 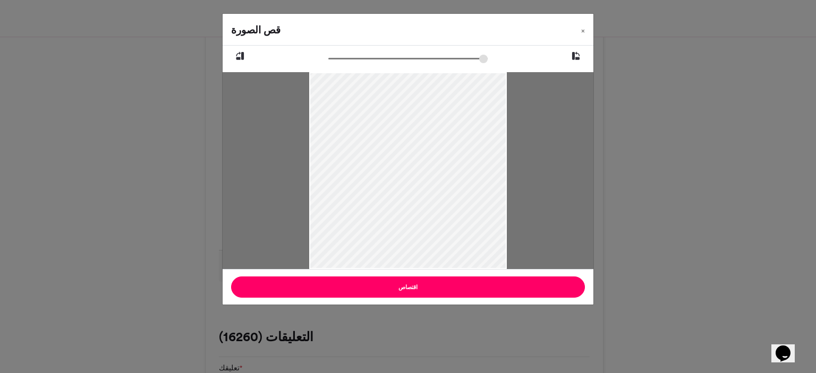 I want to click on button: يغلق, so click(x=583, y=29).